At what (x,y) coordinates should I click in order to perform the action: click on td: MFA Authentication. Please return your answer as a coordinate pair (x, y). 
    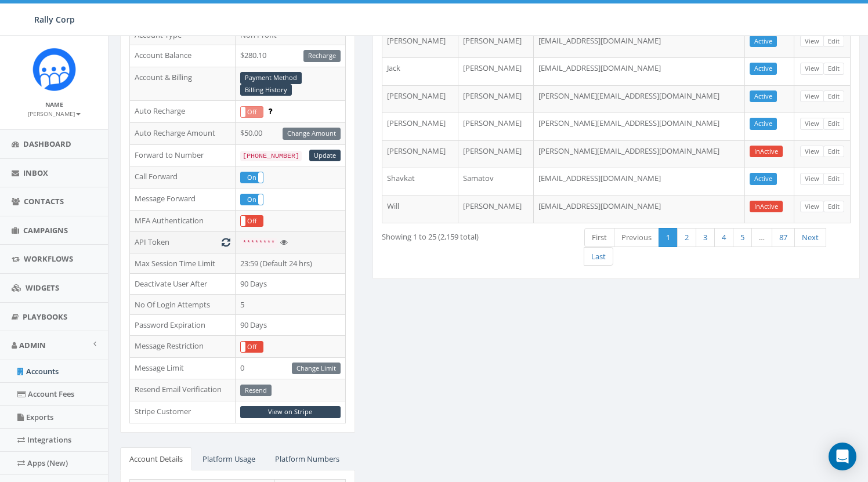
    Looking at the image, I should click on (183, 221).